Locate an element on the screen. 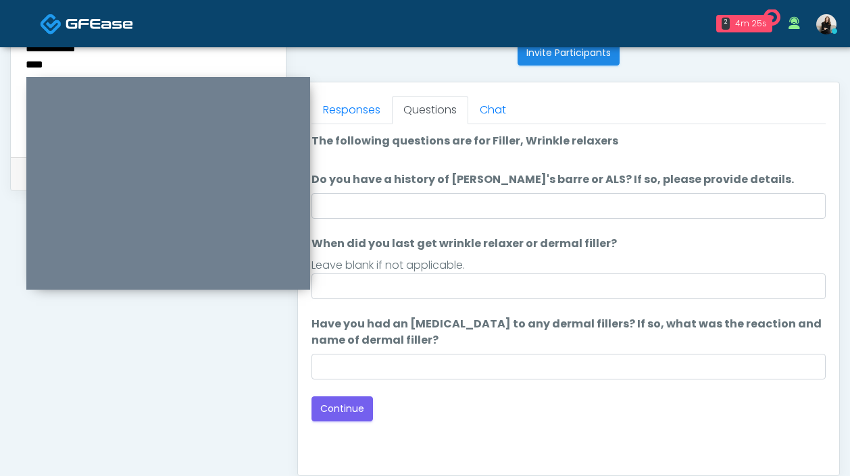 The width and height of the screenshot is (850, 476). a: Docovia is located at coordinates (86, 23).